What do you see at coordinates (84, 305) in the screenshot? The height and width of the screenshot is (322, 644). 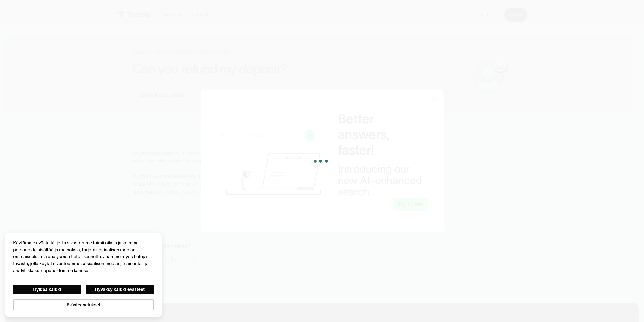 I see `button: Evästeasetukset` at bounding box center [84, 305].